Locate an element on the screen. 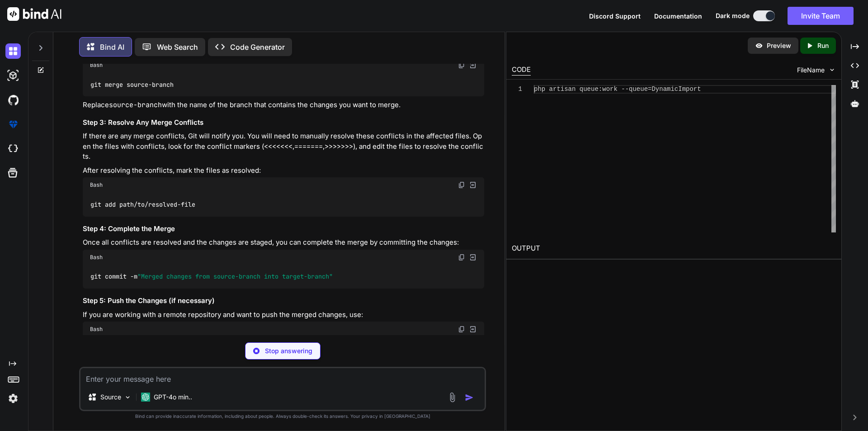  h3: Step 4: Complete the Merge is located at coordinates (283, 229).